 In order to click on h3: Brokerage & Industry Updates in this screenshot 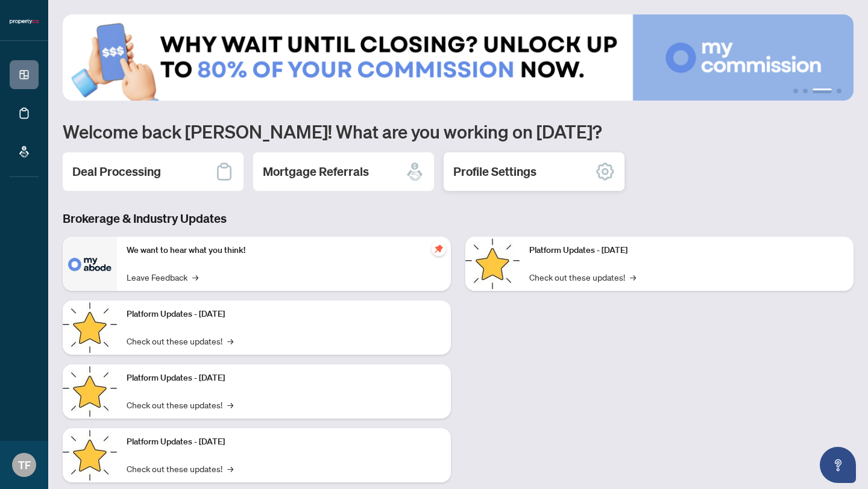, I will do `click(458, 218)`.